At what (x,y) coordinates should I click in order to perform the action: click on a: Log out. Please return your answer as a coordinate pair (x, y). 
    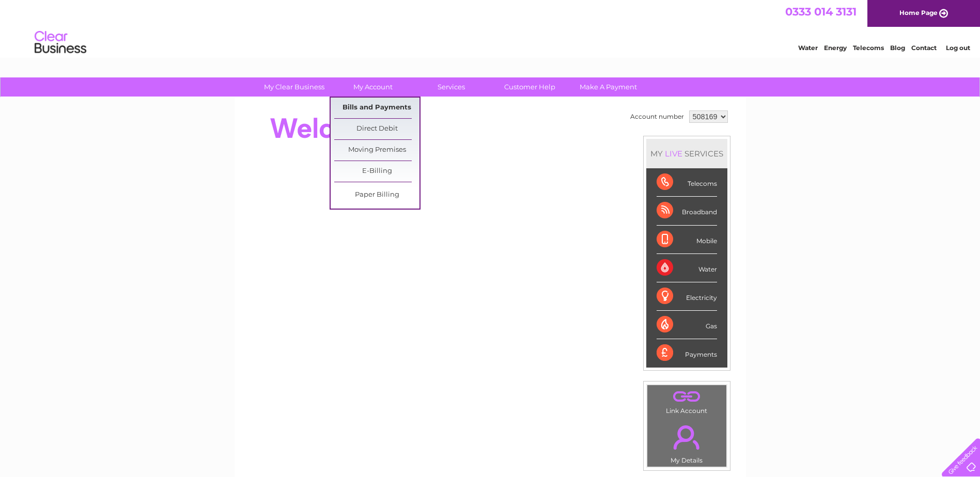
    Looking at the image, I should click on (958, 47).